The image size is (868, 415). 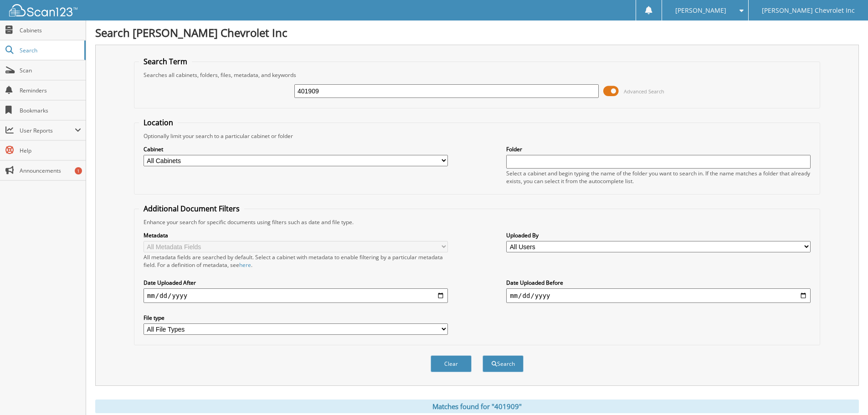 What do you see at coordinates (43, 10) in the screenshot?
I see `img: scan123-logo-white.svg` at bounding box center [43, 10].